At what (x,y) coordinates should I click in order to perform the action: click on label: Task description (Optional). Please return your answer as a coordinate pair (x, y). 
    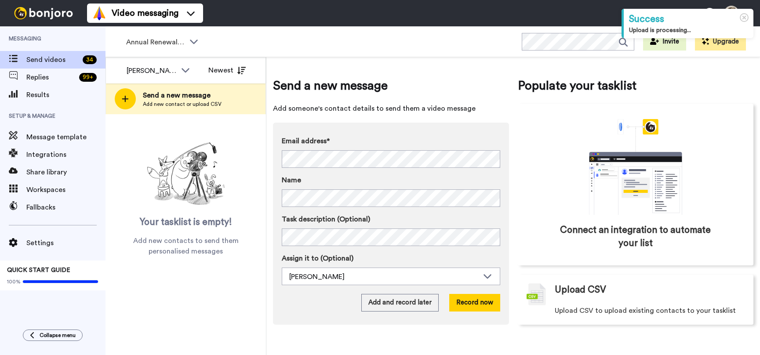
    Looking at the image, I should click on (391, 219).